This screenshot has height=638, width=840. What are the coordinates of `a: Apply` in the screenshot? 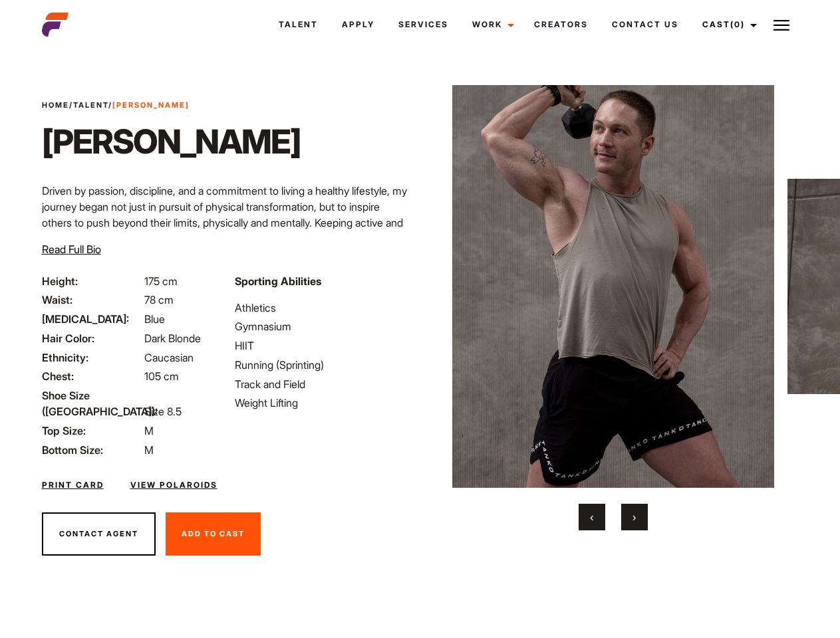 It's located at (358, 24).